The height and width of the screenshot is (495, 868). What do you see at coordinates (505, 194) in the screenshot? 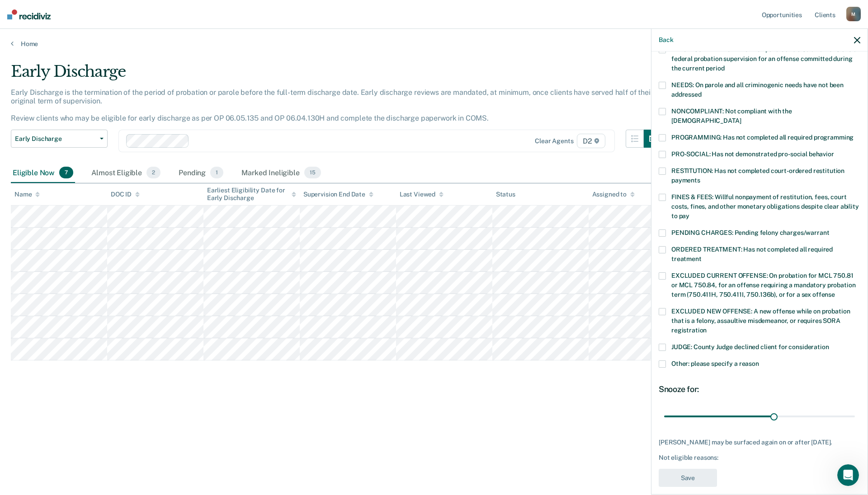
I see `div: Status` at bounding box center [505, 194].